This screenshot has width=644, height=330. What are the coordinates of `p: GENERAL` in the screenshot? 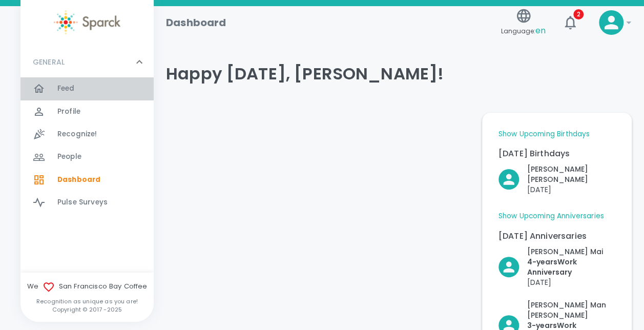 It's located at (49, 62).